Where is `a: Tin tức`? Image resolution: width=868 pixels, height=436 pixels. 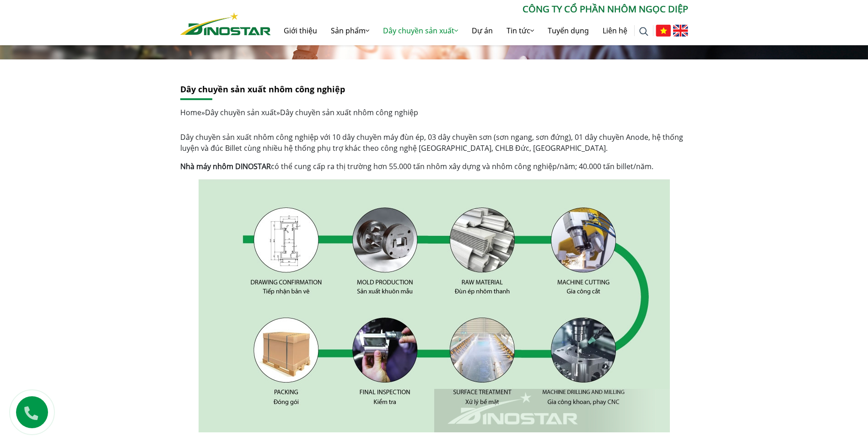
a: Tin tức is located at coordinates (520, 31).